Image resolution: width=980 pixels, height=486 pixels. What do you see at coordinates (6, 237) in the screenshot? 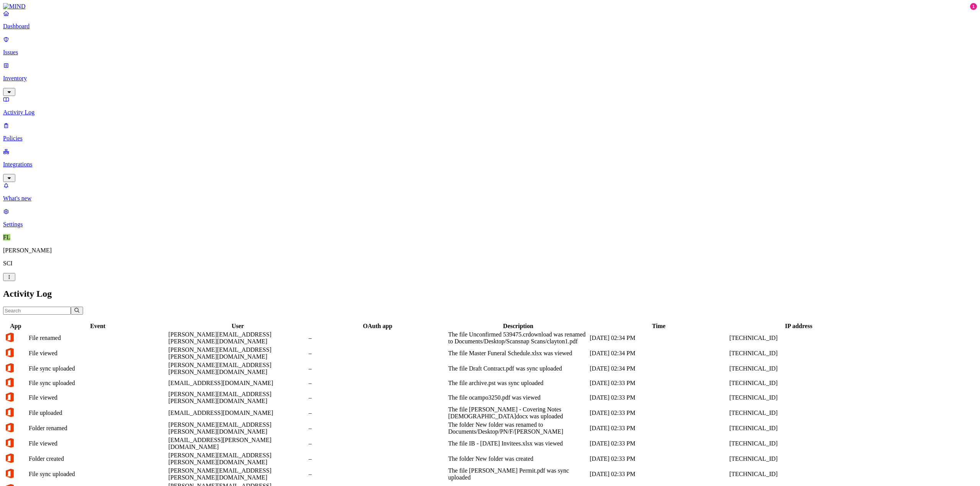
I see `span: FL` at bounding box center [6, 237].